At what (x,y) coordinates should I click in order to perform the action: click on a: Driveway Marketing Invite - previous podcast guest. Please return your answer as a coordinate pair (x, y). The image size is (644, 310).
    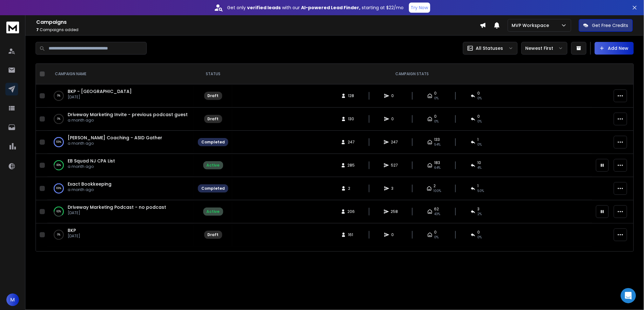
    Looking at the image, I should click on (128, 114).